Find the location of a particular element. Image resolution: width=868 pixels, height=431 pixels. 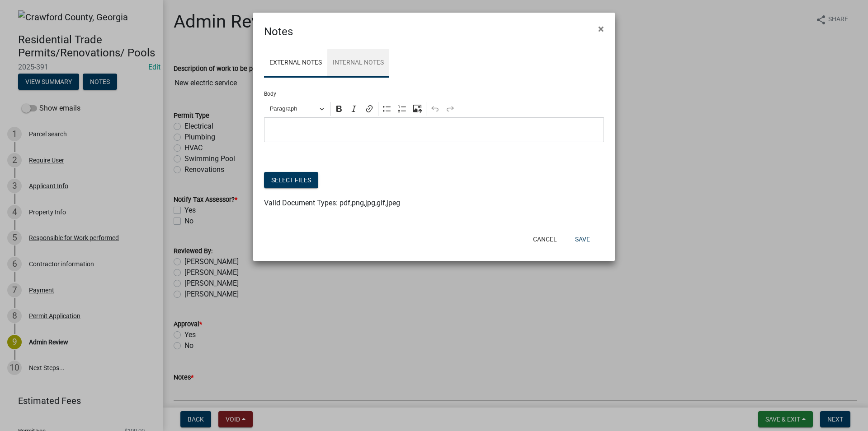

button: Paragraph, Heading is located at coordinates (297, 109).